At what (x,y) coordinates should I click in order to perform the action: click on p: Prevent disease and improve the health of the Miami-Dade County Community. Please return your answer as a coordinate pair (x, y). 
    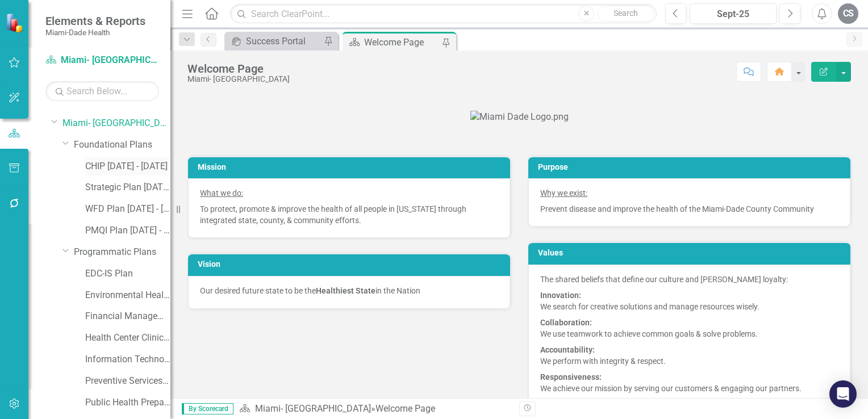
    Looking at the image, I should click on (689, 208).